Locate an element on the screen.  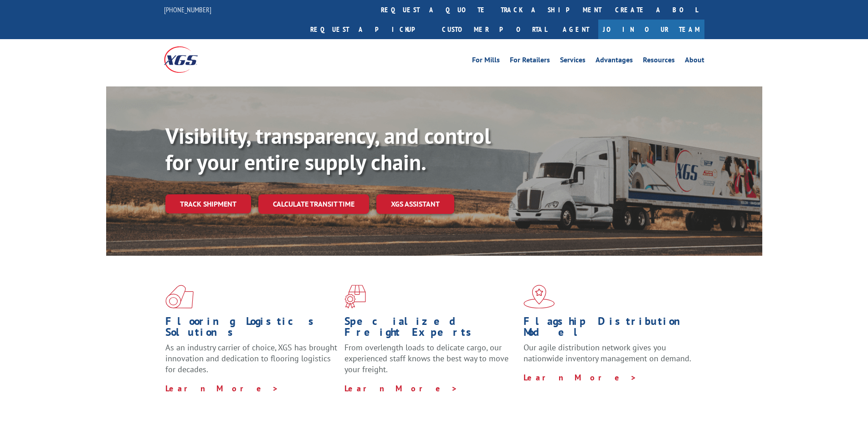
a: For Retailers is located at coordinates (530, 61).